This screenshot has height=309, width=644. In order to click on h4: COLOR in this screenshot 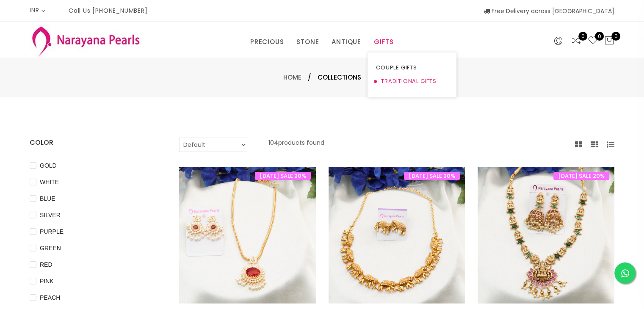, I will do `click(91, 142)`.